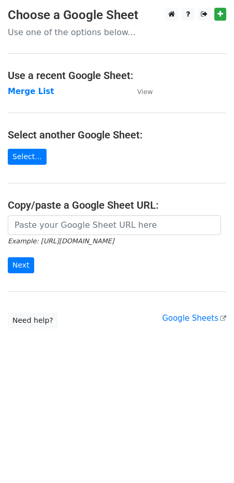 Image resolution: width=234 pixels, height=483 pixels. I want to click on input: Next, so click(21, 265).